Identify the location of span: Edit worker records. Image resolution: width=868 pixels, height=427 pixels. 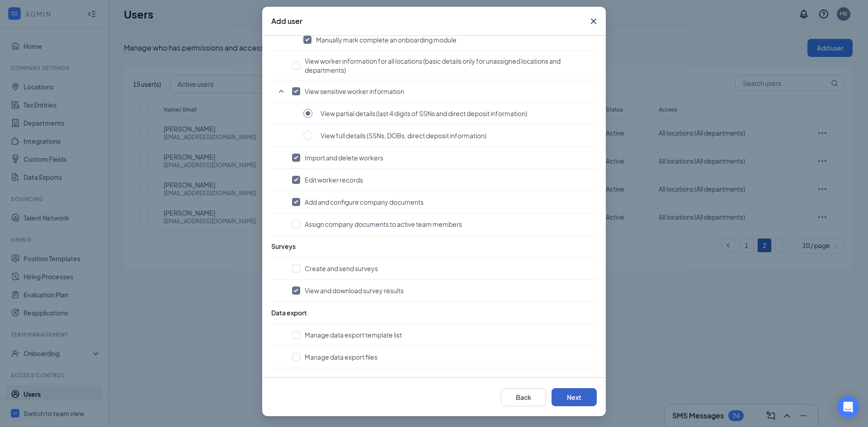
(333, 180).